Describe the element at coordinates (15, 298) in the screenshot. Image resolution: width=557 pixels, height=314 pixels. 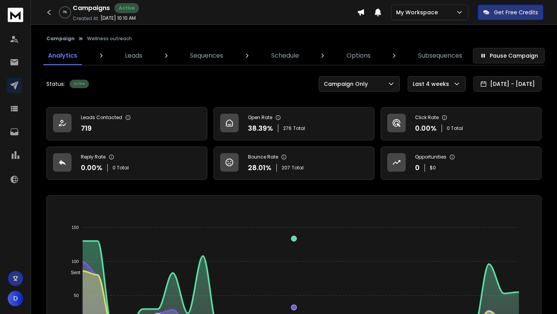
I see `button: D` at that location.